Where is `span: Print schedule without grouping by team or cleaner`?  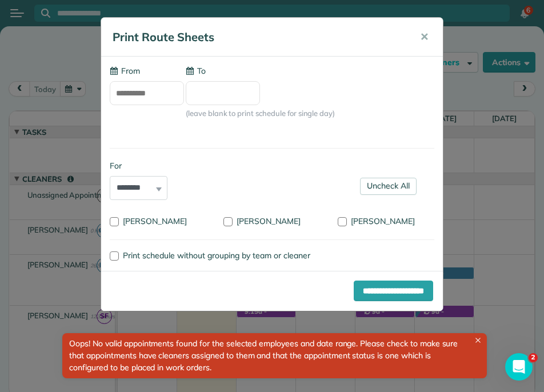 span: Print schedule without grouping by team or cleaner is located at coordinates (217, 256).